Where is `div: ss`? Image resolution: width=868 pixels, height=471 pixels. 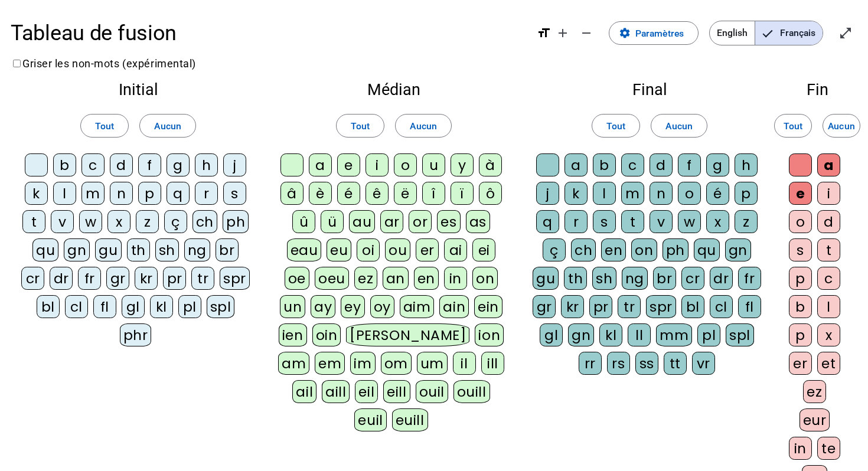 div: ss is located at coordinates (646, 363).